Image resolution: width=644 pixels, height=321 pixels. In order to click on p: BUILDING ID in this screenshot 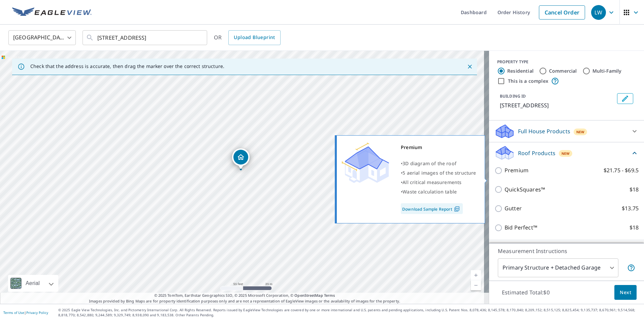, I will do `click(513, 96)`.